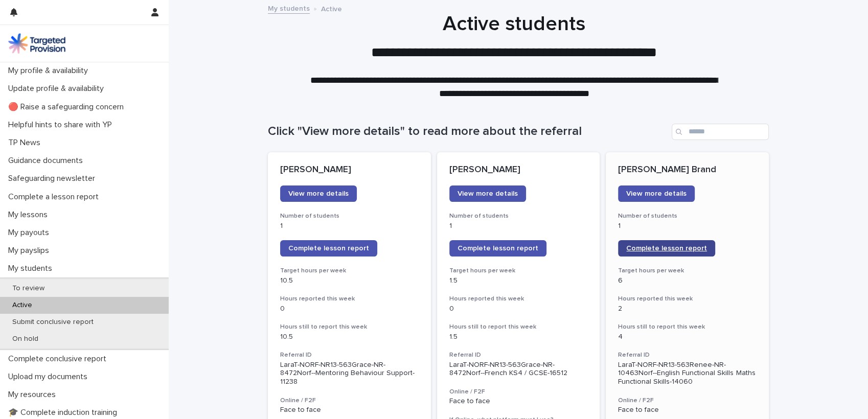  Describe the element at coordinates (514, 24) in the screenshot. I see `h1: Active students` at that location.